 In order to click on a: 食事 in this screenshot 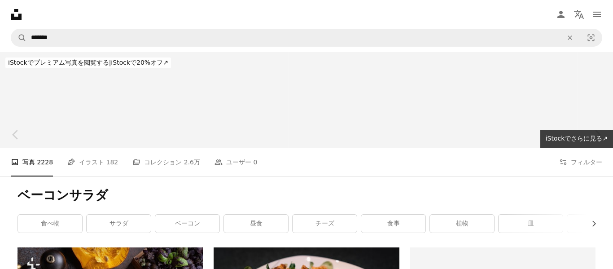, I will do `click(393, 224)`.